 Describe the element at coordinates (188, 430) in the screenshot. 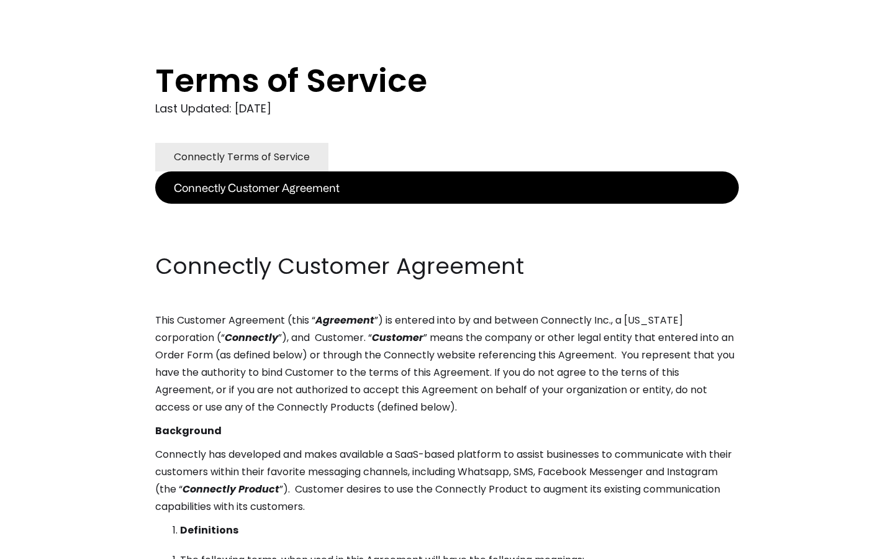

I see `strong: Background` at that location.